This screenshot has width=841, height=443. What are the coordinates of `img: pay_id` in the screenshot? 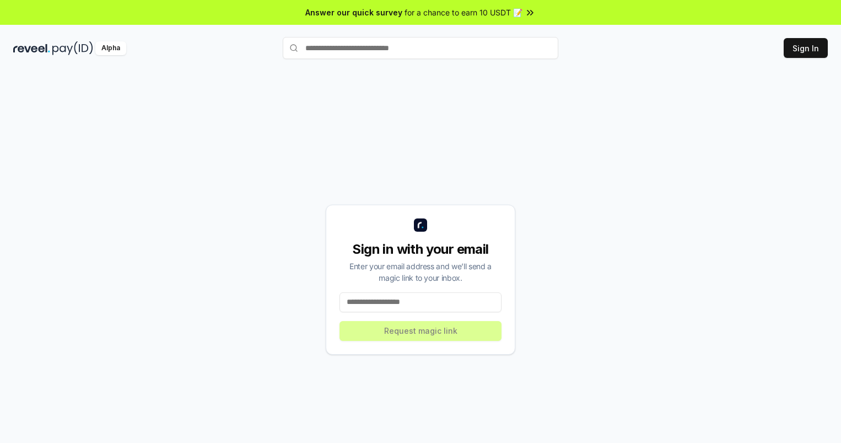 It's located at (73, 48).